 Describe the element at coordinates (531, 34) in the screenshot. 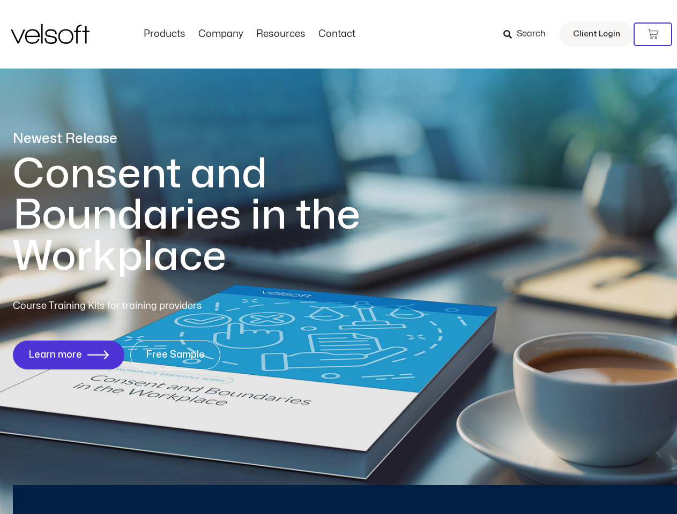

I see `span: Search` at that location.